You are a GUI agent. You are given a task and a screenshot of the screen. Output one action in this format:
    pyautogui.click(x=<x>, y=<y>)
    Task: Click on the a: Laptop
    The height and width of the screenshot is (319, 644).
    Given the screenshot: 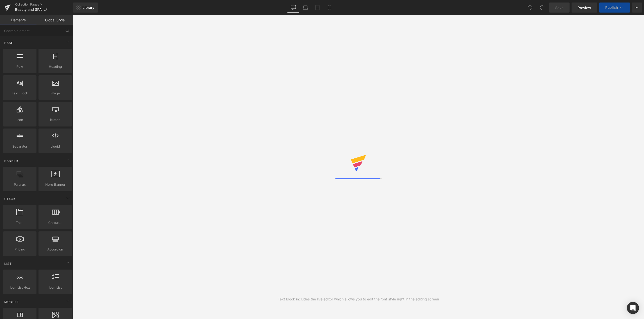 What is the action you would take?
    pyautogui.click(x=306, y=7)
    